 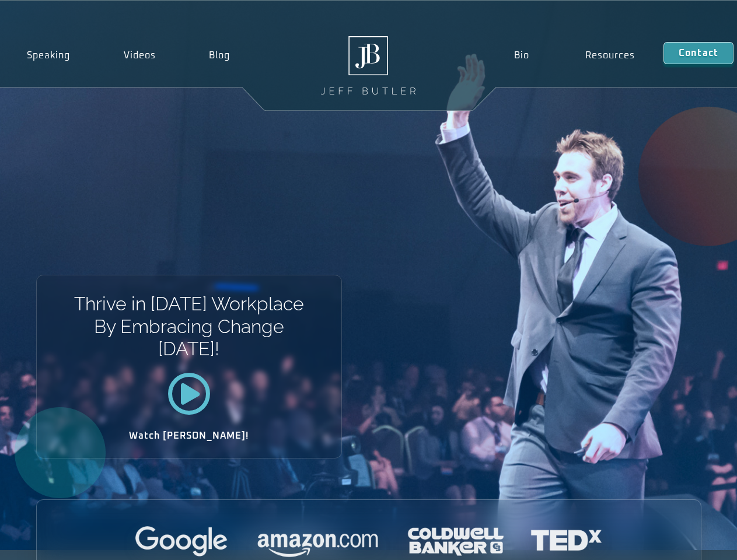 I want to click on a: Contact, so click(x=698, y=53).